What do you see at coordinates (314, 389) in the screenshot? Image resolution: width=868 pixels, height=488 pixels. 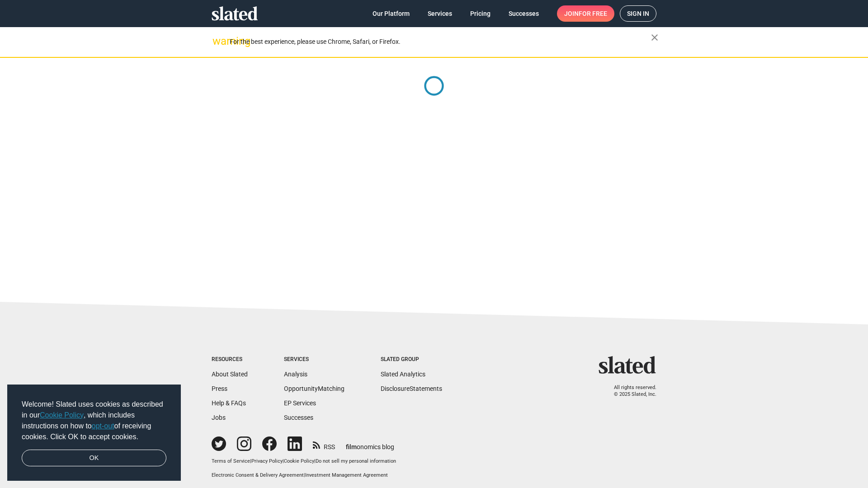 I see `a: OpportunityMatching` at bounding box center [314, 389].